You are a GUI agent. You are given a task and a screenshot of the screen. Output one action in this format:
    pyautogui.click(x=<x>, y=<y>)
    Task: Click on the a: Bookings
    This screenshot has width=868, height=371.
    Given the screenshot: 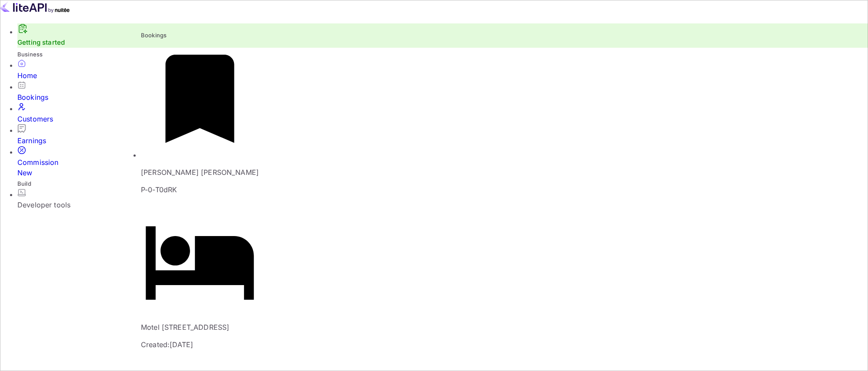 What is the action you would take?
    pyautogui.click(x=442, y=91)
    